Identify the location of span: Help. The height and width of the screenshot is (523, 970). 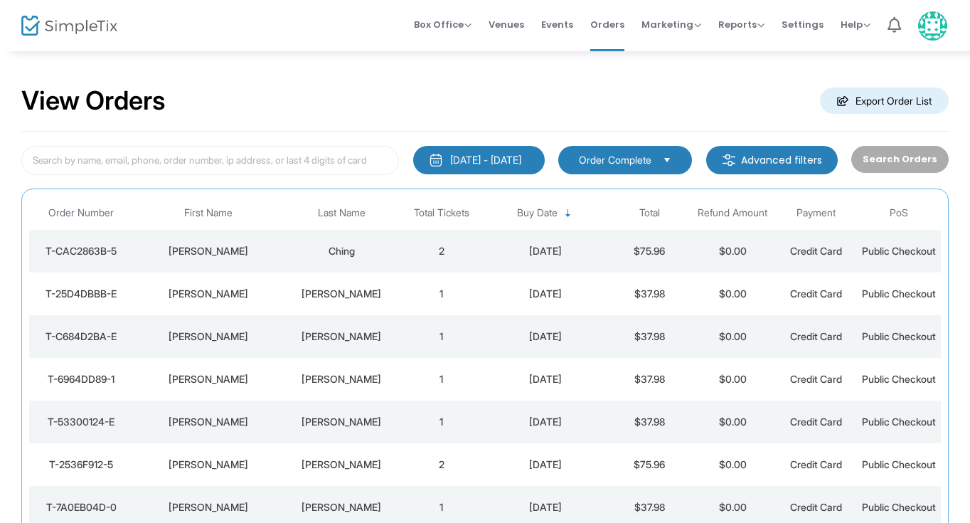
(855, 24).